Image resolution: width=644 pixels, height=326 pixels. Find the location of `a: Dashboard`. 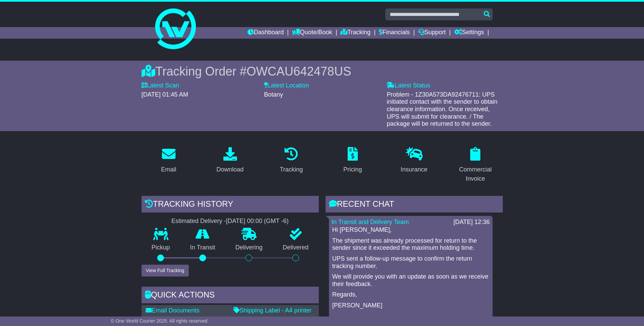

a: Dashboard is located at coordinates (265, 33).